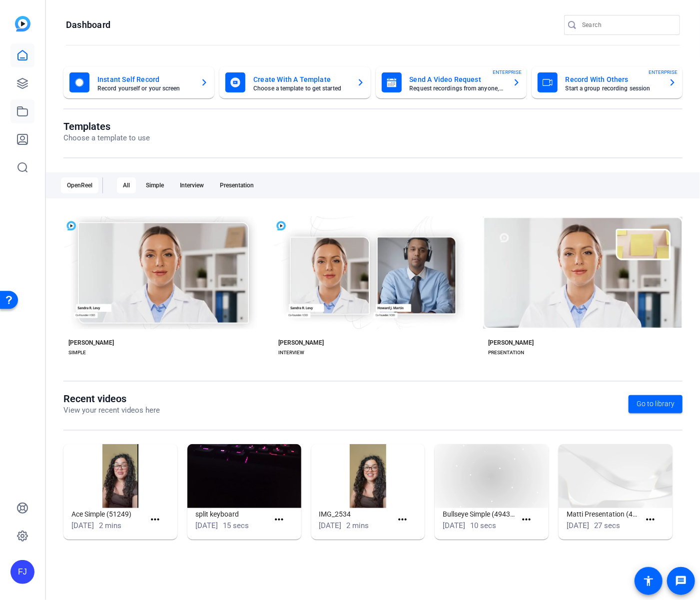 The width and height of the screenshot is (700, 600). What do you see at coordinates (120, 476) in the screenshot?
I see `img: Ace Simple (51249)` at bounding box center [120, 476].